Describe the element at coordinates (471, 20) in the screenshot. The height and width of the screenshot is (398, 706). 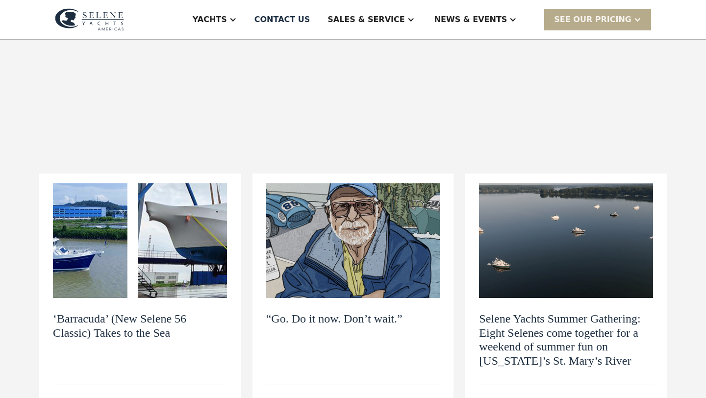
I see `div: News & EVENTS` at that location.